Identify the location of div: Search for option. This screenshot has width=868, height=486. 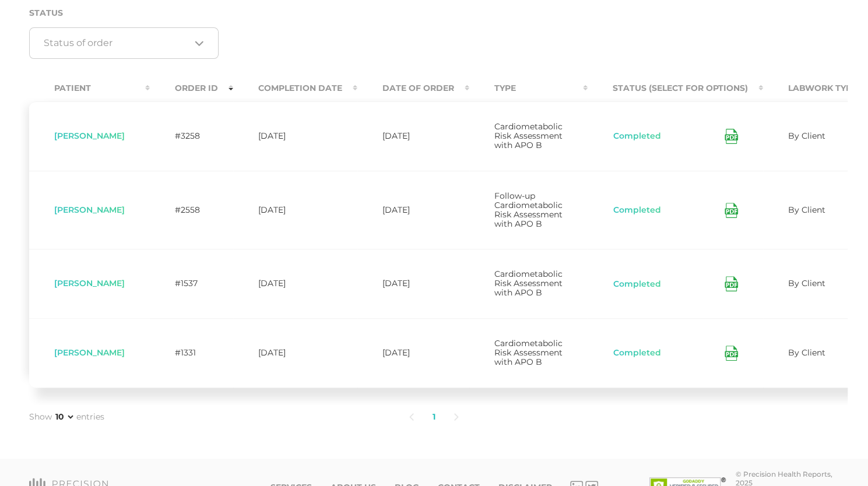
(124, 43).